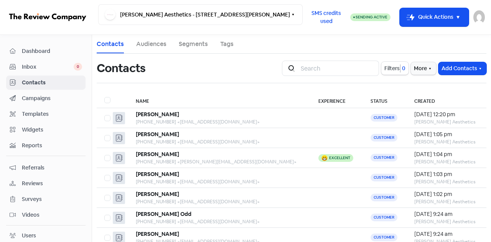 The width and height of the screenshot is (491, 242). What do you see at coordinates (326, 16) in the screenshot?
I see `a: SMS credits used` at bounding box center [326, 16].